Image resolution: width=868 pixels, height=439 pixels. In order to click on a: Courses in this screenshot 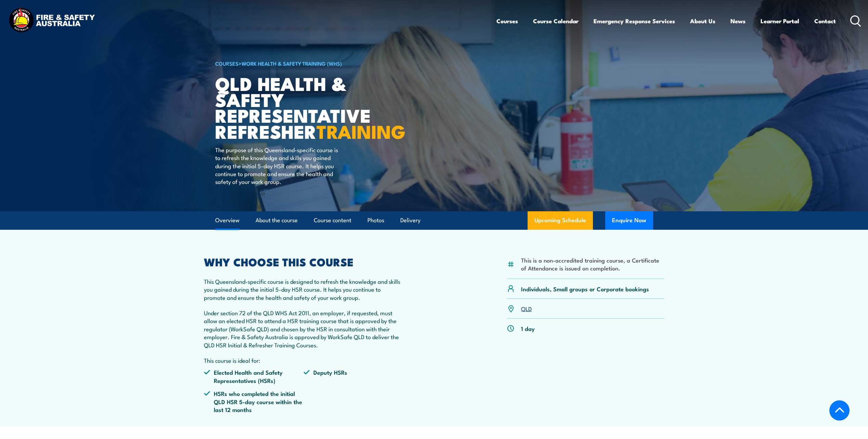, I will do `click(507, 21)`.